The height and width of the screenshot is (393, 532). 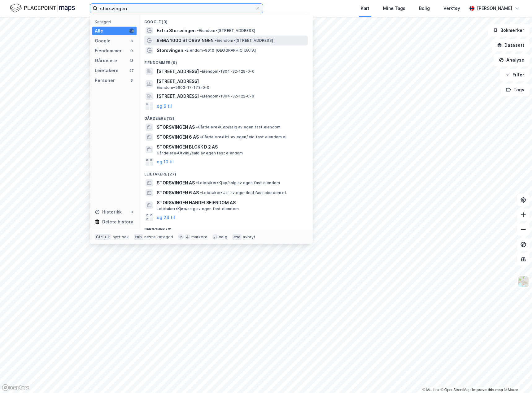 I want to click on a: Mapbox, so click(x=430, y=390).